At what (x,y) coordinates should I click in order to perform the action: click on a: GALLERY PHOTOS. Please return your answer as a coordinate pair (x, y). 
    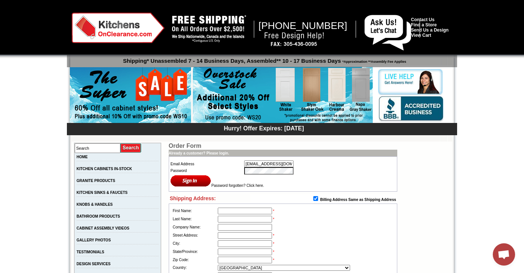
    Looking at the image, I should click on (94, 240).